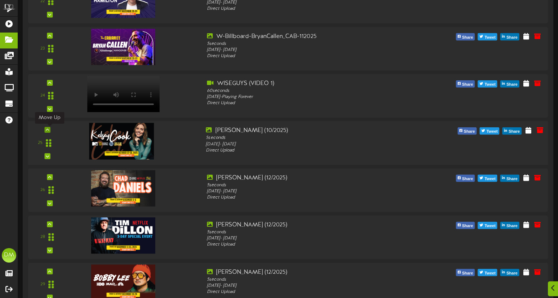 This screenshot has height=298, width=558. Describe the element at coordinates (123, 235) in the screenshot. I see `img: bb3a0a73-b722-41b7-a9b2-e03e1fc479b9.jpg` at that location.